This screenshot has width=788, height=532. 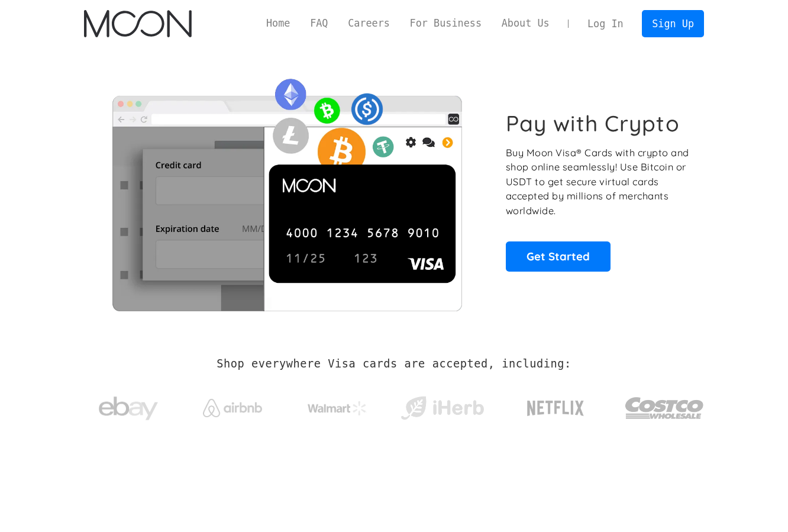 What do you see at coordinates (232, 408) in the screenshot?
I see `img: Airbnb` at bounding box center [232, 408].